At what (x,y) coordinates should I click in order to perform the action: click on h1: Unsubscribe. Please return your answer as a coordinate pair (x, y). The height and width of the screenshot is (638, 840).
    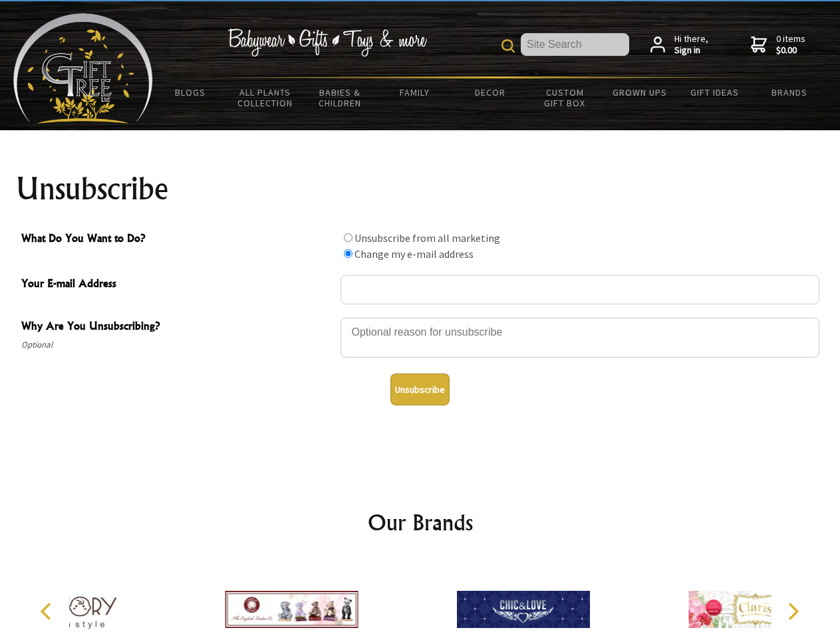
    Looking at the image, I should click on (420, 189).